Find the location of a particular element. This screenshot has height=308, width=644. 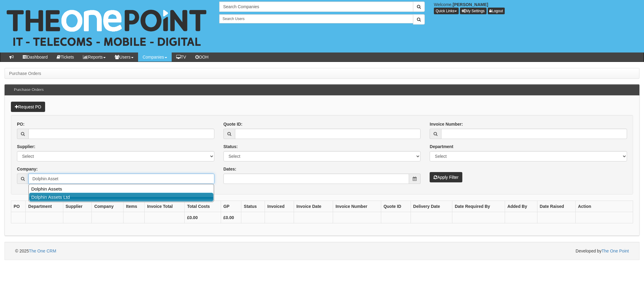

h3: Purchase Orders is located at coordinates (29, 90).